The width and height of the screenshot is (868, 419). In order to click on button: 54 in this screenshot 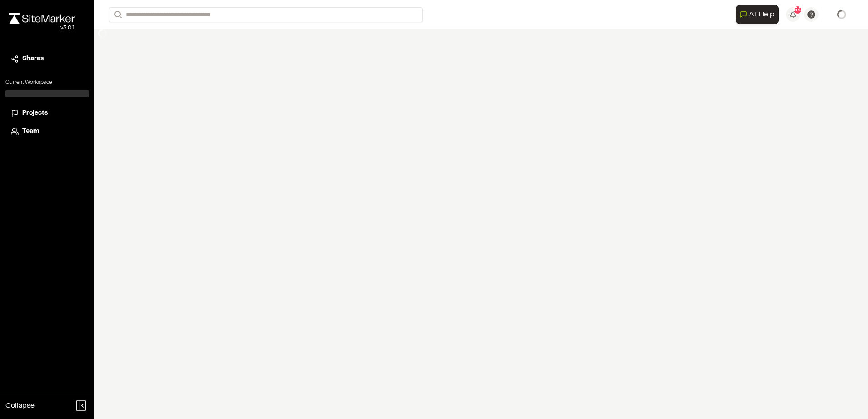, I will do `click(793, 14)`.